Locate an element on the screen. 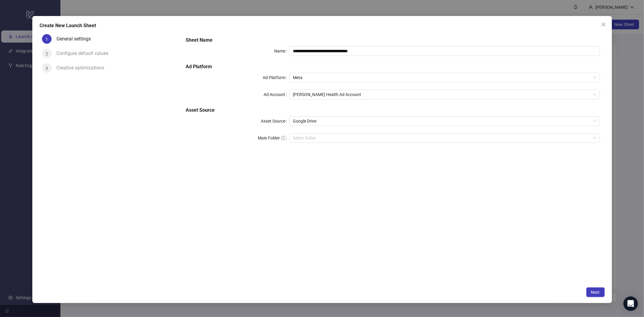  span: question-circle is located at coordinates (283, 138).